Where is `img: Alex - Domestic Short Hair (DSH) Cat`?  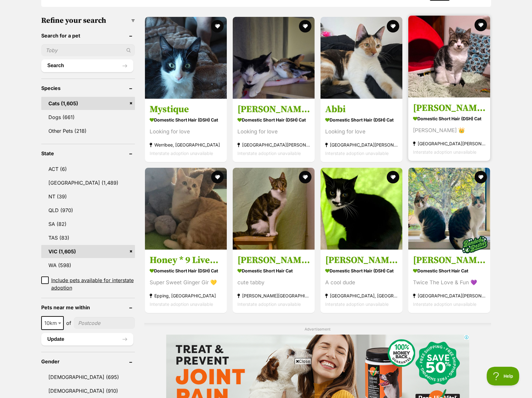 img: Alex - Domestic Short Hair (DSH) Cat is located at coordinates (274, 58).